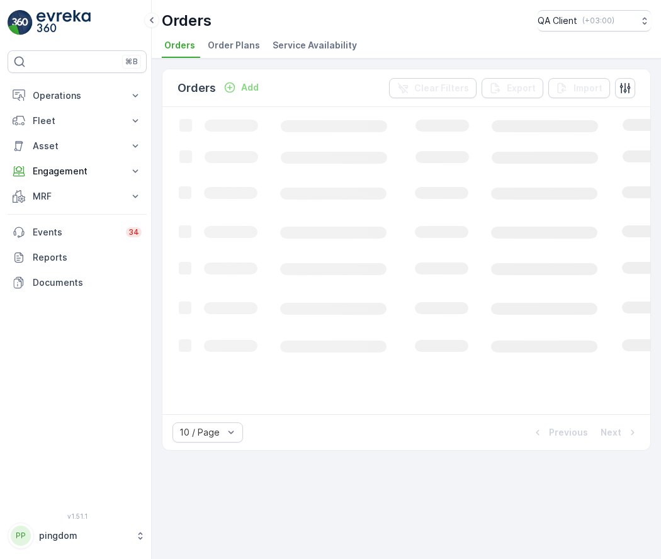 This screenshot has width=661, height=559. I want to click on p: Import, so click(588, 88).